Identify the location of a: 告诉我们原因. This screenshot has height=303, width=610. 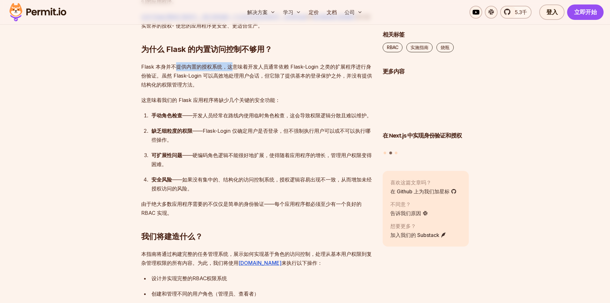
(410, 213).